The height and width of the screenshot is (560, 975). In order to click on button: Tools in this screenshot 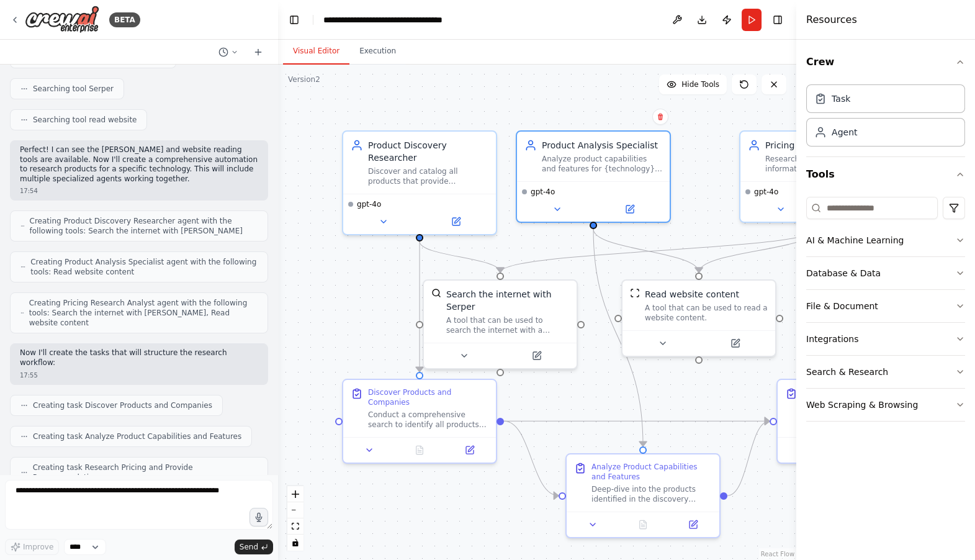, I will do `click(886, 175)`.